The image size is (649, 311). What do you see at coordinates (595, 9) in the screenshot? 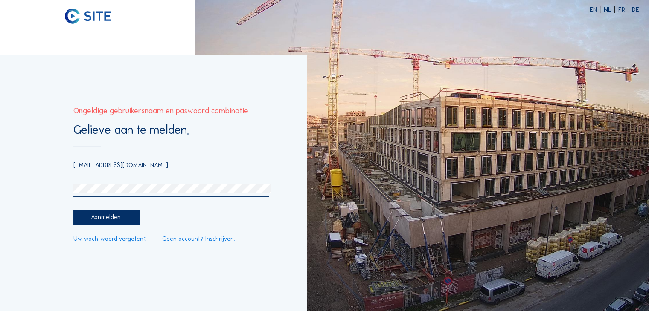
I see `div: EN` at bounding box center [595, 9].